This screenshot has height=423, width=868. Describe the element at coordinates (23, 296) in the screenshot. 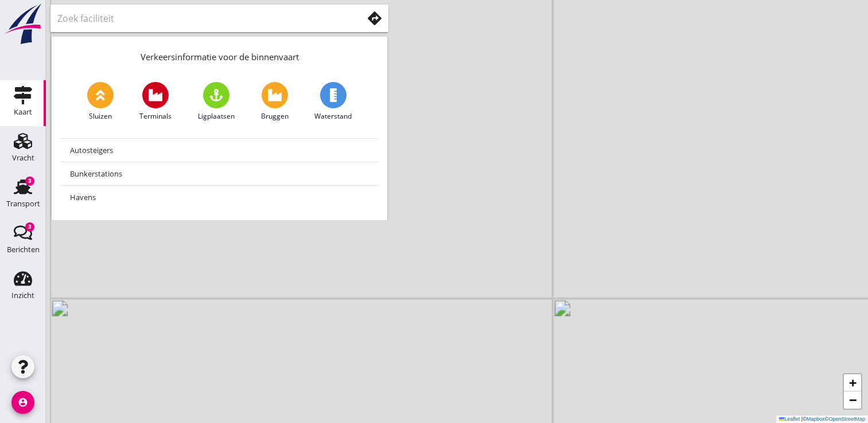

I see `div: Inzicht` at that location.